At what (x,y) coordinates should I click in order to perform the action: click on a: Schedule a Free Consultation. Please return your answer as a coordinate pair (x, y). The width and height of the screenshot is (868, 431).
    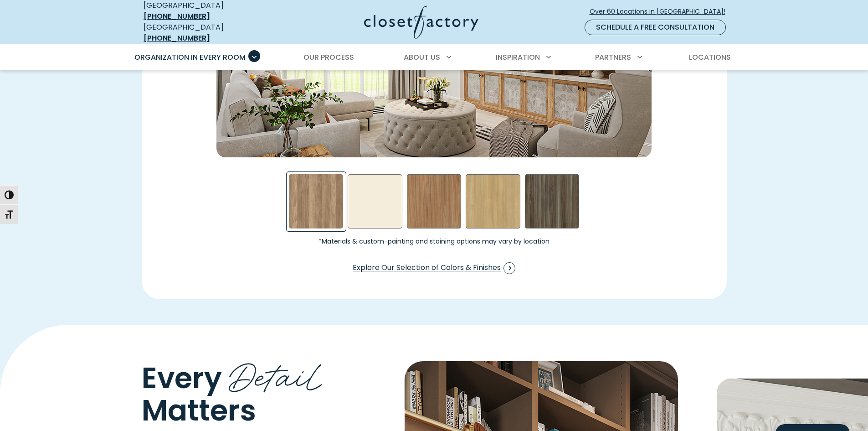
    Looking at the image, I should click on (655, 27).